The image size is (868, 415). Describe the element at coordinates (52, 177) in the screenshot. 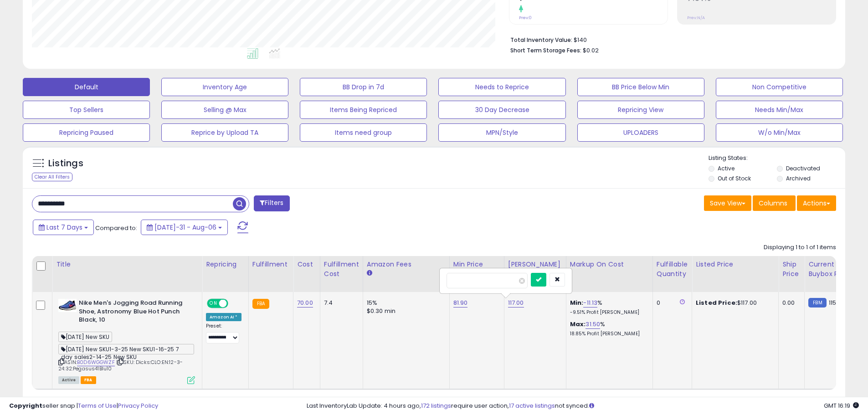

I see `div: Clear All Filters` at that location.